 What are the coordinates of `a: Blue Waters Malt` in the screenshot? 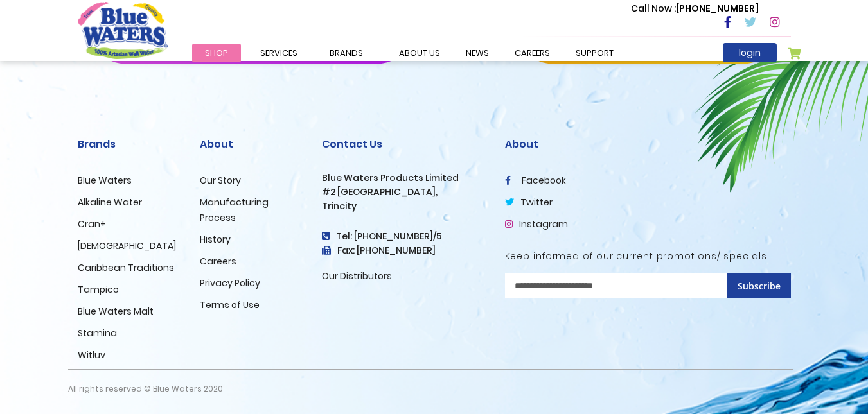 It's located at (115, 312).